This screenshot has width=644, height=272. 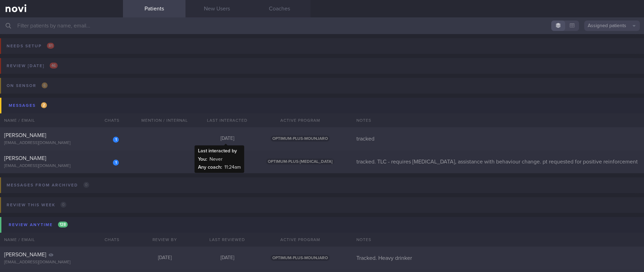 What do you see at coordinates (498, 139) in the screenshot?
I see `div: tracked` at bounding box center [498, 139].